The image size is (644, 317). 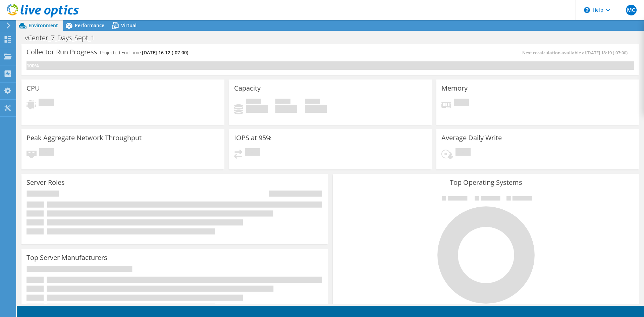 I want to click on h3: Top Operating Systems, so click(x=486, y=182).